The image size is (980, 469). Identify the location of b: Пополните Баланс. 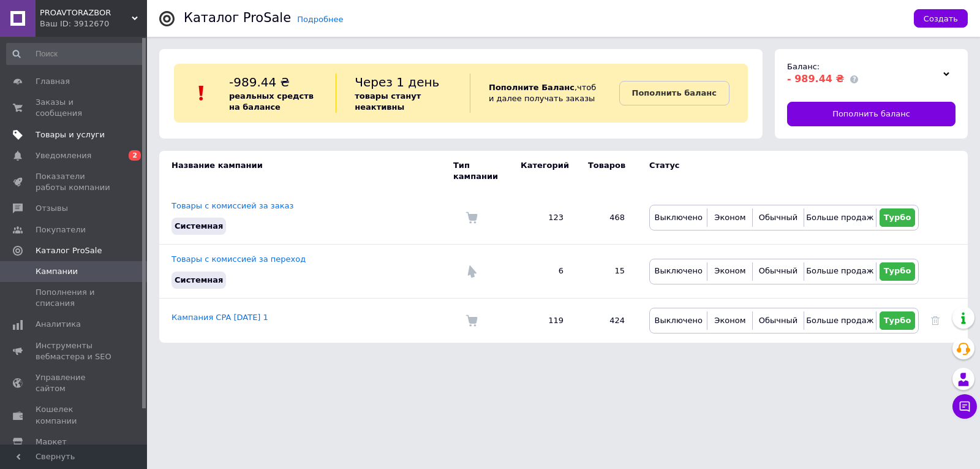
(532, 87).